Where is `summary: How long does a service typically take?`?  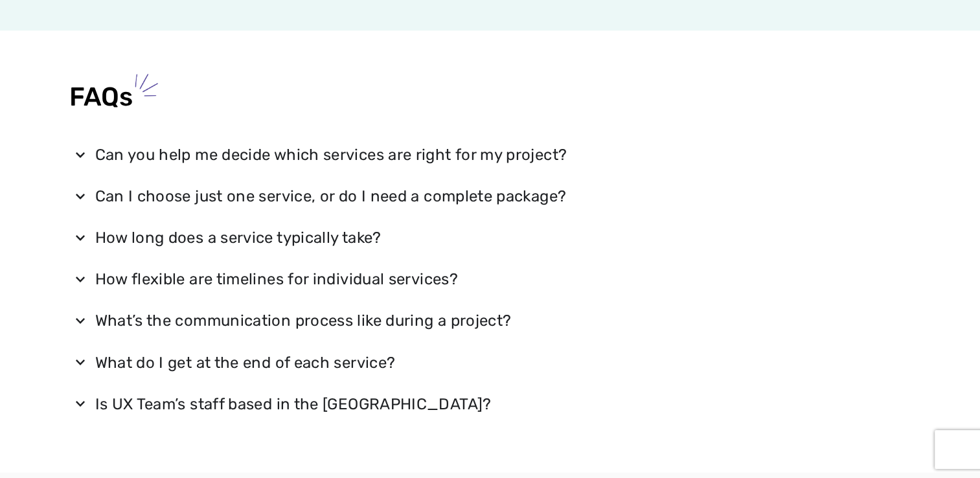
summary: How long does a service typically take? is located at coordinates (490, 237).